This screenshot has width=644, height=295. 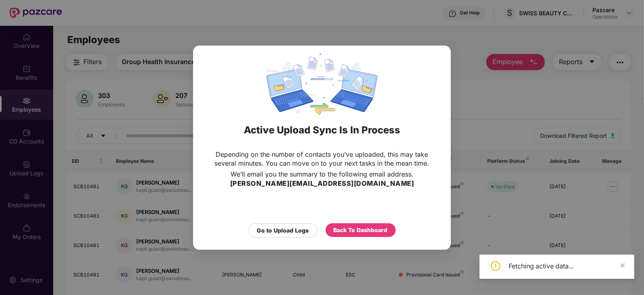 I want to click on span: close, so click(x=623, y=265).